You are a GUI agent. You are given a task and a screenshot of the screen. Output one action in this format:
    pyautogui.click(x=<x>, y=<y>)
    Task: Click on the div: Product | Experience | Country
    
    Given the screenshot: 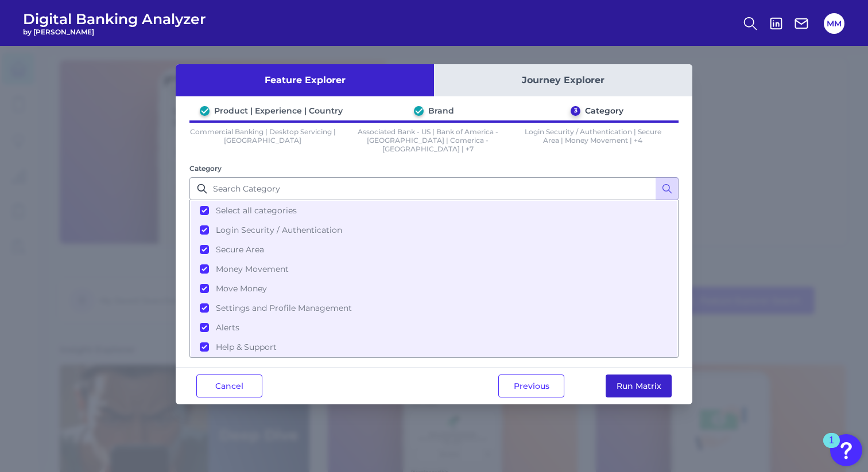 What is the action you would take?
    pyautogui.click(x=278, y=111)
    